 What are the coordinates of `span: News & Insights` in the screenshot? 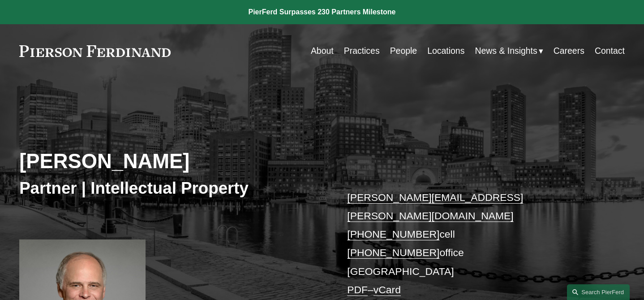 It's located at (506, 50).